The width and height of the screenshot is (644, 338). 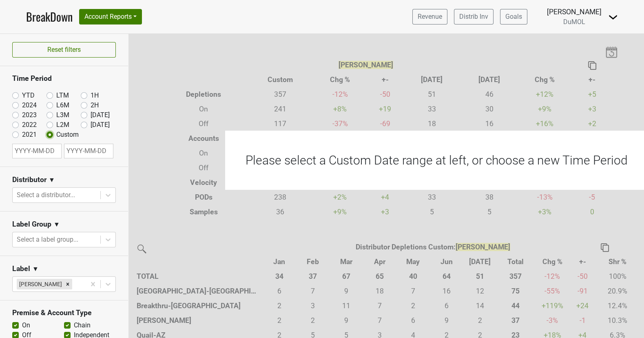 What do you see at coordinates (64, 50) in the screenshot?
I see `button: Reset filters` at bounding box center [64, 50].